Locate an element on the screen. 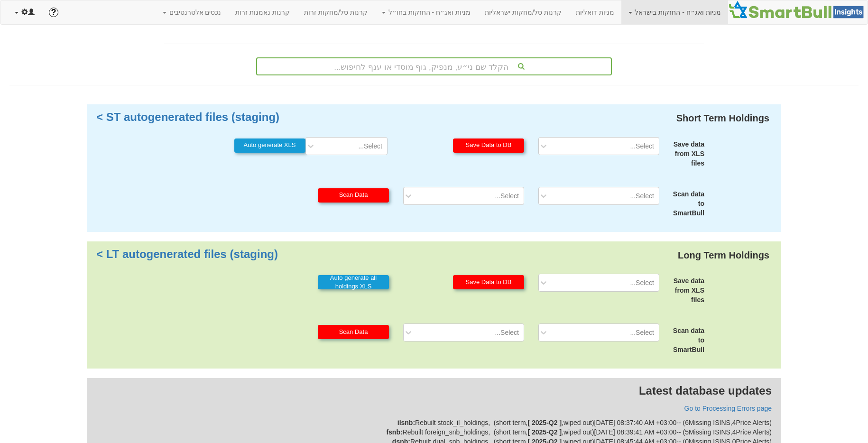 This screenshot has width=868, height=443. button: Auto generate all holdings XLS is located at coordinates (353, 282).